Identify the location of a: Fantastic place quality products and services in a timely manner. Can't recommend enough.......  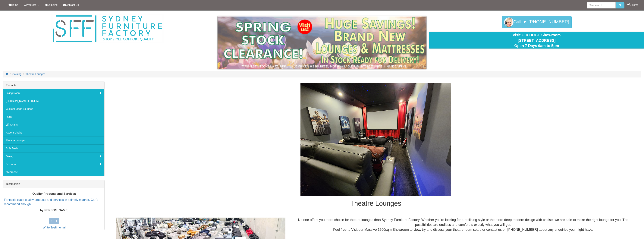
(51, 202).